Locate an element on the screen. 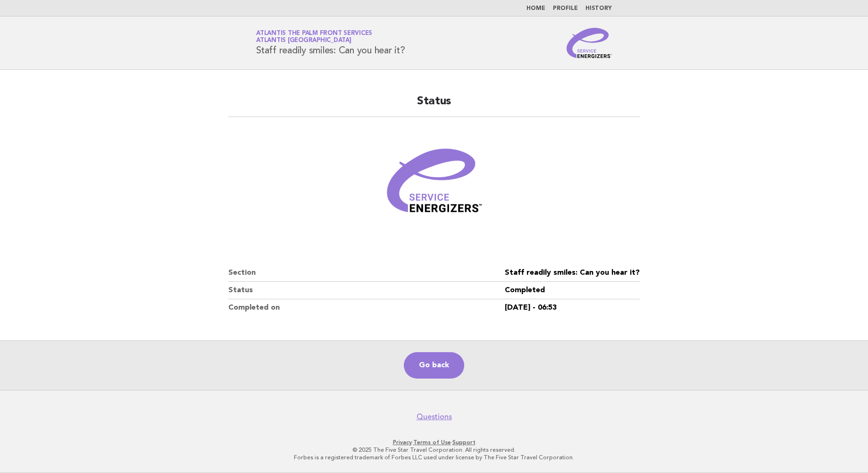  dt: Status is located at coordinates (366, 290).